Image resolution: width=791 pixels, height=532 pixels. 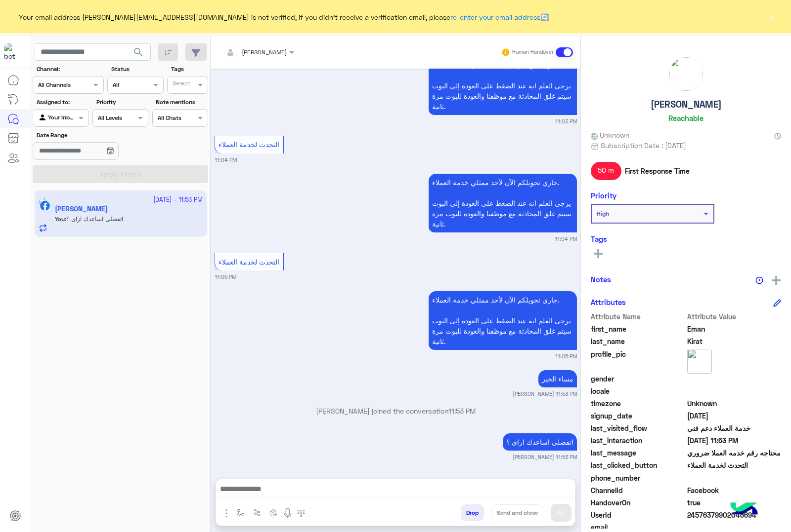 I want to click on span: signup_date, so click(x=638, y=416).